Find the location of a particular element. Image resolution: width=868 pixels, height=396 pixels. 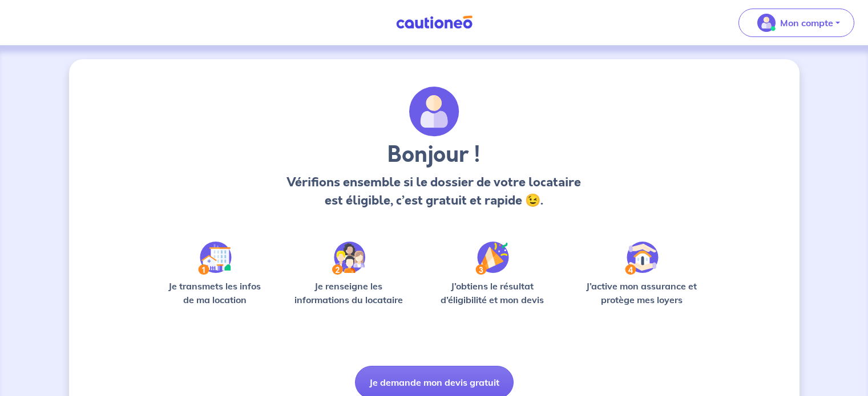

img: archivate is located at coordinates (434, 111).